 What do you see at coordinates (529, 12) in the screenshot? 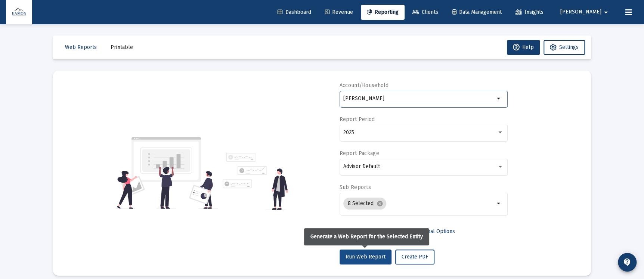
I see `a: Insights` at bounding box center [529, 12].